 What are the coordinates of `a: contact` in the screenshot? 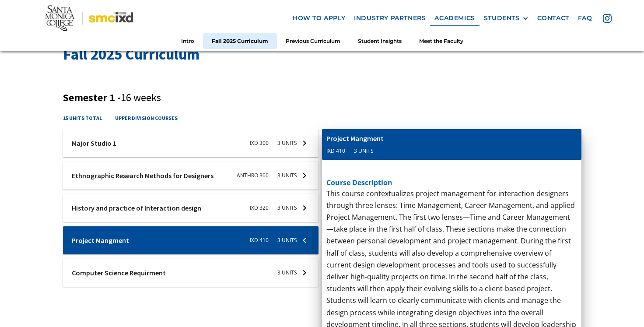 It's located at (553, 18).